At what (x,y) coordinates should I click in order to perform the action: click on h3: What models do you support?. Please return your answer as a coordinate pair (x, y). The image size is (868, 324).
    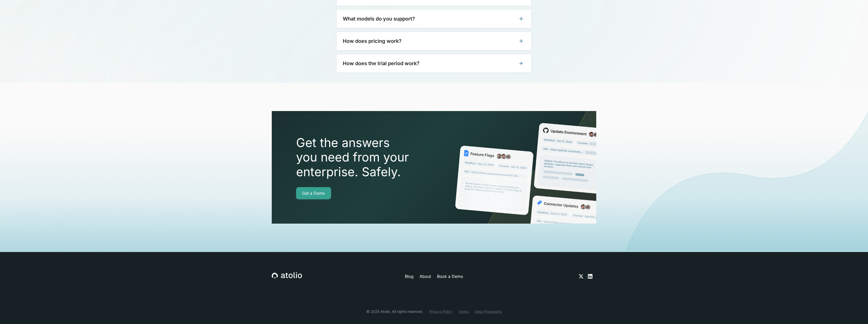
    Looking at the image, I should click on (379, 18).